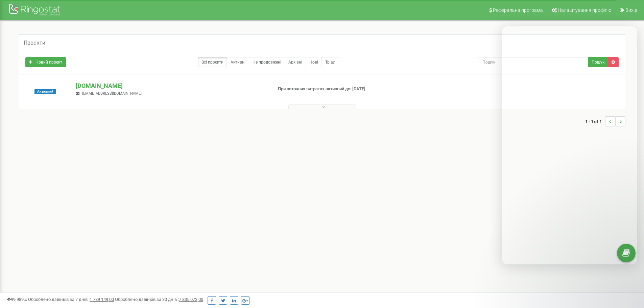  Describe the element at coordinates (159, 299) in the screenshot. I see `span: Оброблено дзвінків за 30 днів :` at that location.